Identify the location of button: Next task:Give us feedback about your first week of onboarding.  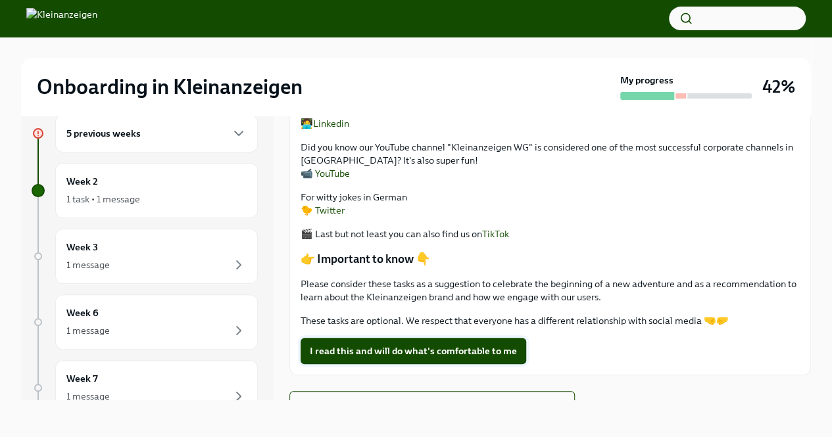
(432, 404).